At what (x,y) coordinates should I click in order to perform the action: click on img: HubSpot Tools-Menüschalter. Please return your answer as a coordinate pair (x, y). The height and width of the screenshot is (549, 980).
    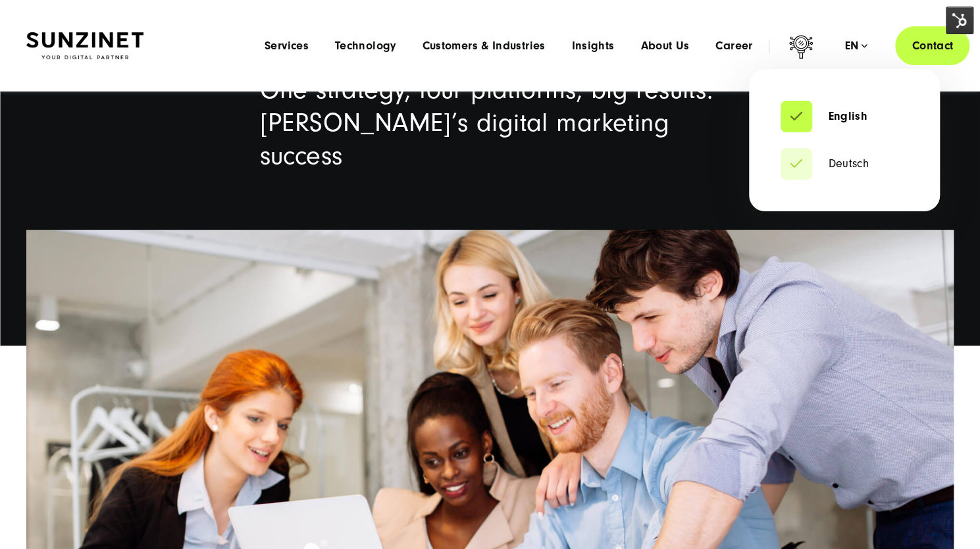
    Looking at the image, I should click on (960, 20).